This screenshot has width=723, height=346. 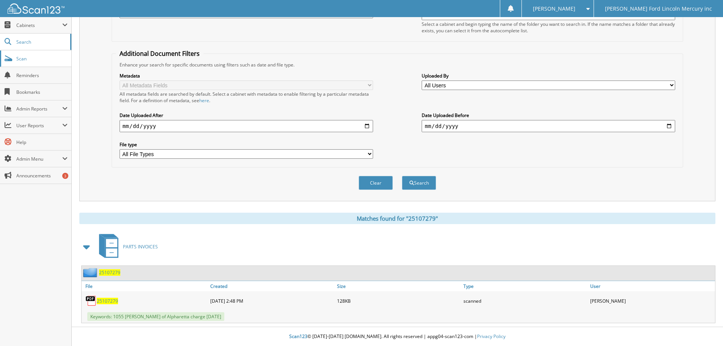 I want to click on span: Cabinets, so click(x=39, y=25).